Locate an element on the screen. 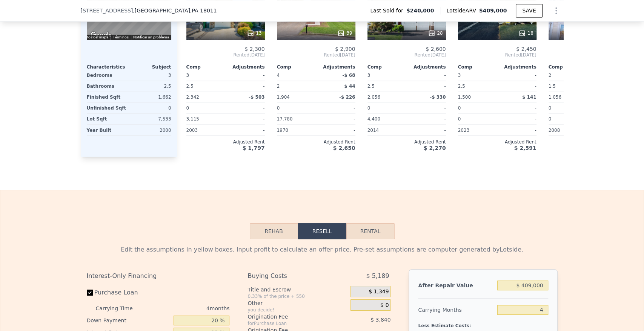 This screenshot has height=331, width=644. div: 1.5 is located at coordinates (567, 86).